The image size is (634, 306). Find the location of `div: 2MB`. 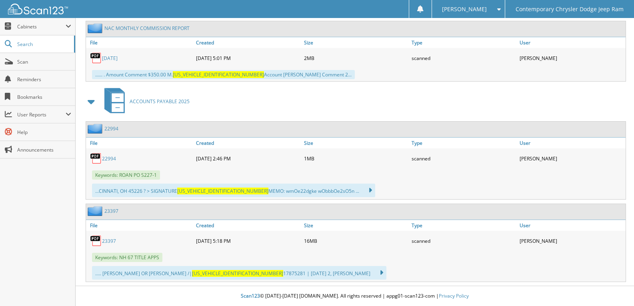

div: 2MB is located at coordinates (356, 58).